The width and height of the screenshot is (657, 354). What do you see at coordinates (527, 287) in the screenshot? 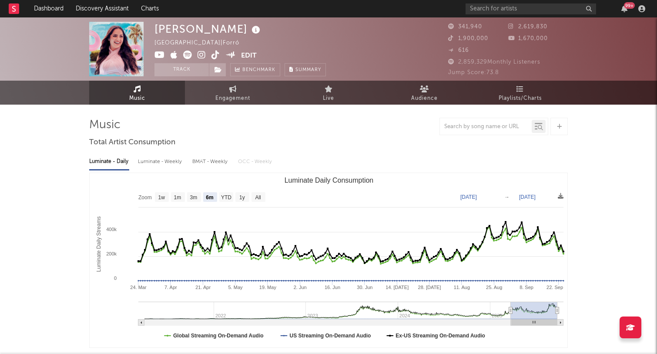
I see `text: 8. Sep` at bounding box center [527, 287].